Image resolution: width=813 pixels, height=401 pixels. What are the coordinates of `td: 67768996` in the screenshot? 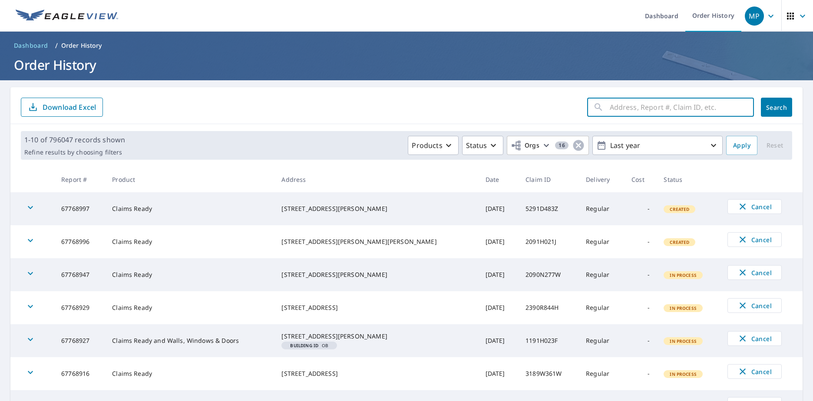 It's located at (80, 242).